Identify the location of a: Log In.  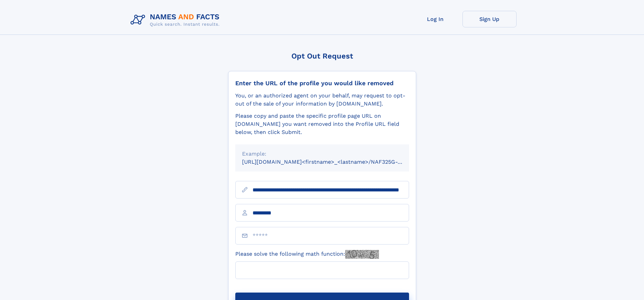
(436, 19).